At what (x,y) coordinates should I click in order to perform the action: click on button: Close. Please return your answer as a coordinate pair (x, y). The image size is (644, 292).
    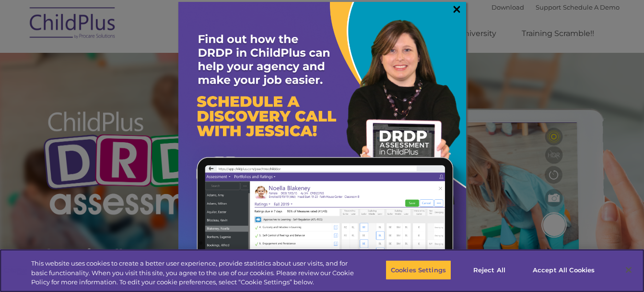
    Looking at the image, I should click on (629, 270).